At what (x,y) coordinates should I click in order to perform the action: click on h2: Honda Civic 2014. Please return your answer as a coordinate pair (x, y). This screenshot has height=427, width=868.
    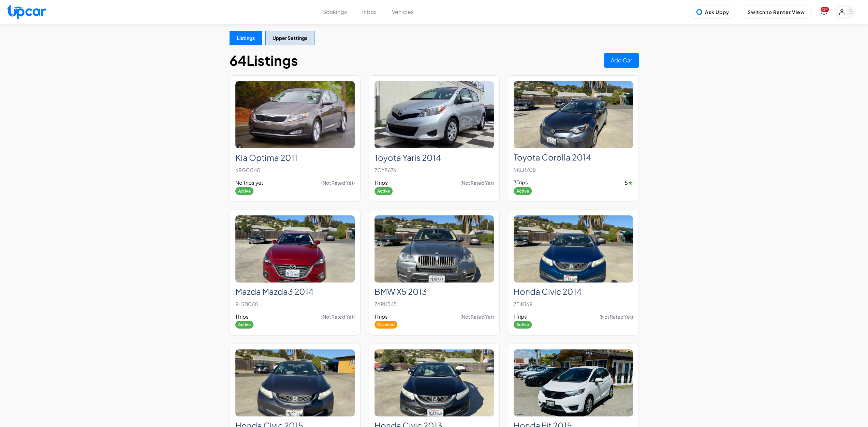
    Looking at the image, I should click on (573, 292).